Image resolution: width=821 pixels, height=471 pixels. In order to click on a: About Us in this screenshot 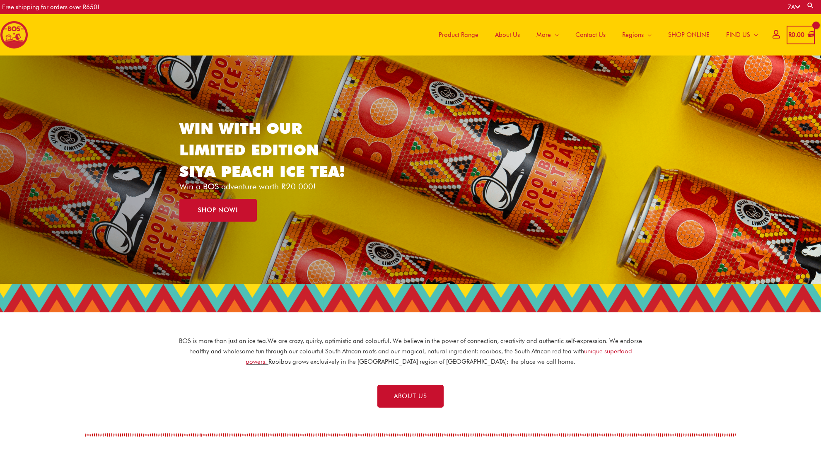, I will do `click(508, 35)`.